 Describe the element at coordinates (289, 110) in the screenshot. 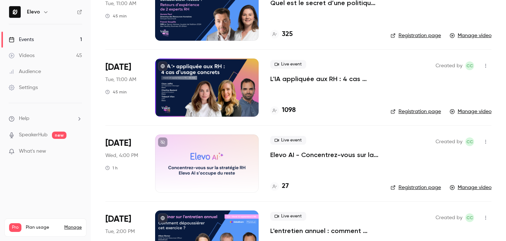

I see `h4: 1098` at that location.